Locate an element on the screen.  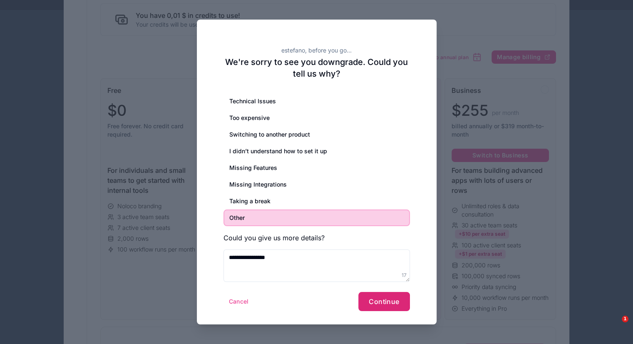
div: Other is located at coordinates (316, 218).